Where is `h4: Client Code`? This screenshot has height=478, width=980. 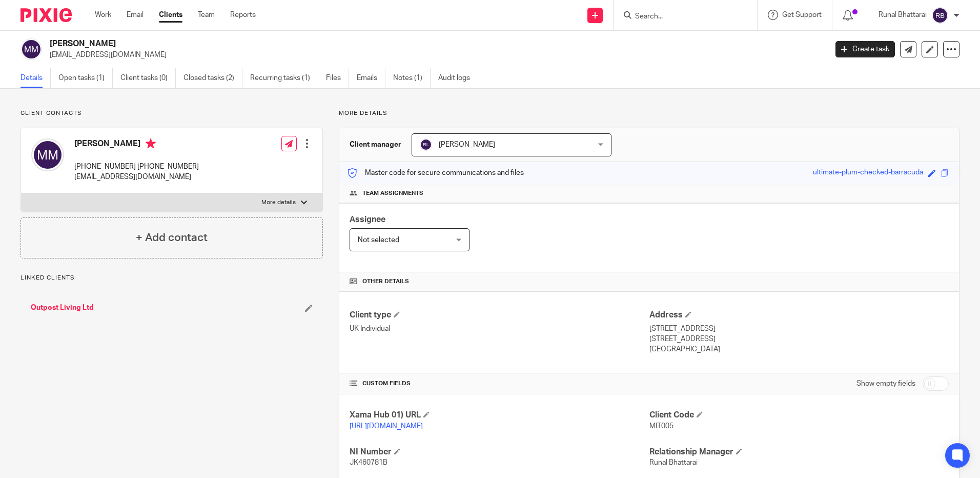 h4: Client Code is located at coordinates (799, 414).